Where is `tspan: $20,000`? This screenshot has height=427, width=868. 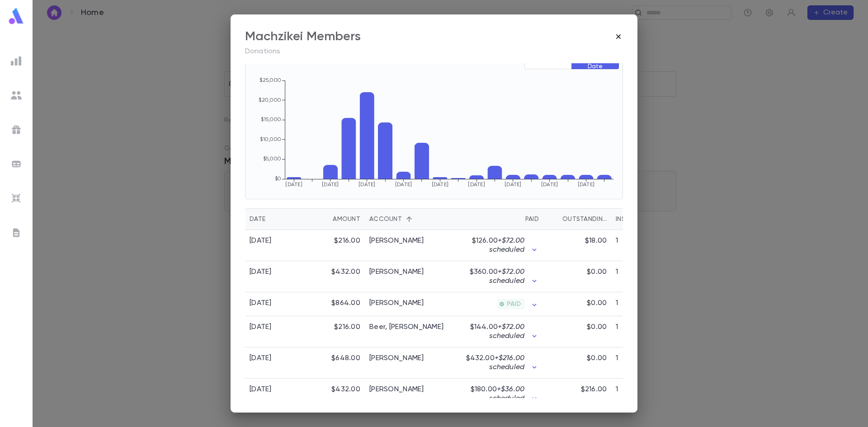 tspan: $20,000 is located at coordinates (270, 100).